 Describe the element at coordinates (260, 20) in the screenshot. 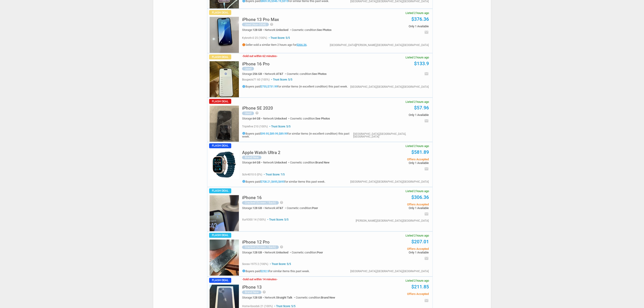

I see `a: iPhone 13 Pro Max` at that location.